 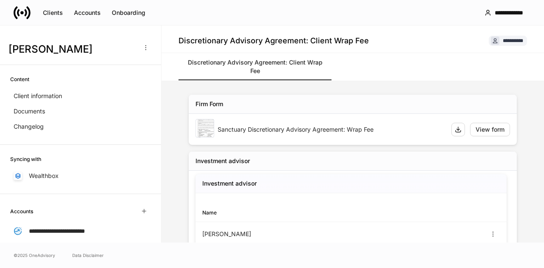 I want to click on a: Discretionary Advisory Agreement: Client Wrap Fee, so click(x=255, y=67).